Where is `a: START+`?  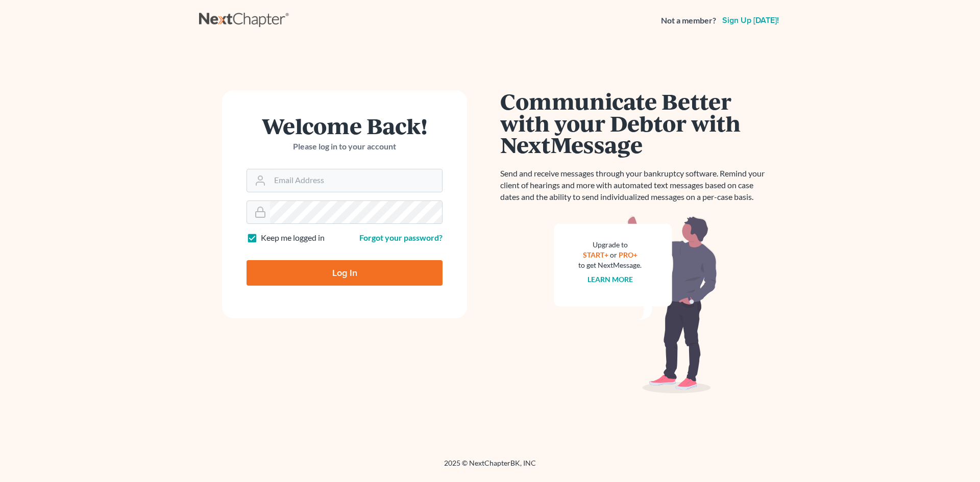 a: START+ is located at coordinates (596, 255).